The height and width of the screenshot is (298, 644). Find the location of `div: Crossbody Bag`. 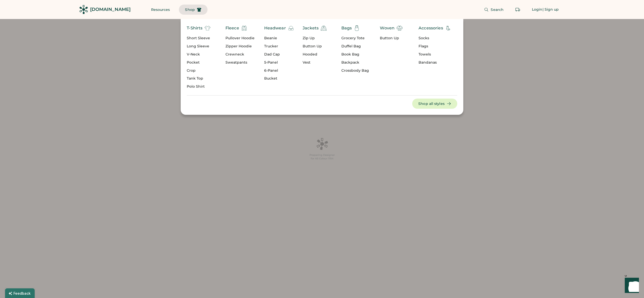

div: Crossbody Bag is located at coordinates (355, 71).